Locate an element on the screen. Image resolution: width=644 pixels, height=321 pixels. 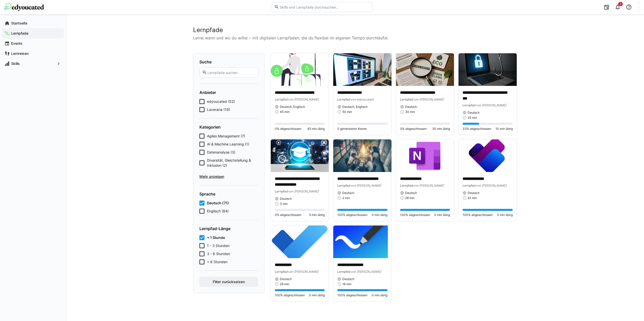
span: 25 min is located at coordinates (472, 118).